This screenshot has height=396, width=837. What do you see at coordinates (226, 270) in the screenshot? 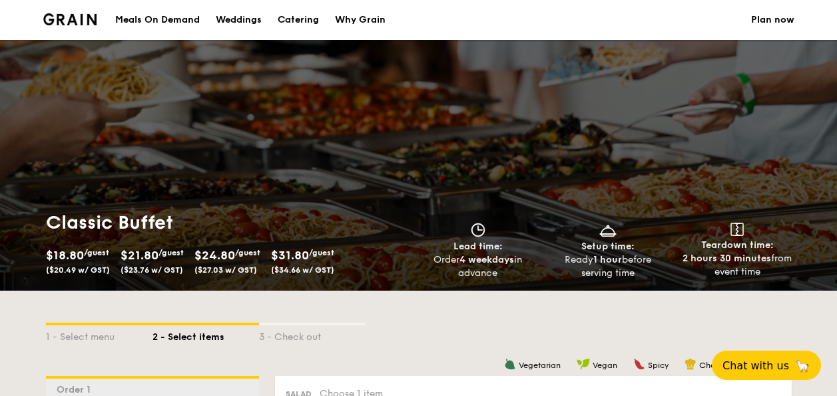
I see `span: ($27.03 w/ GST)` at bounding box center [226, 270].